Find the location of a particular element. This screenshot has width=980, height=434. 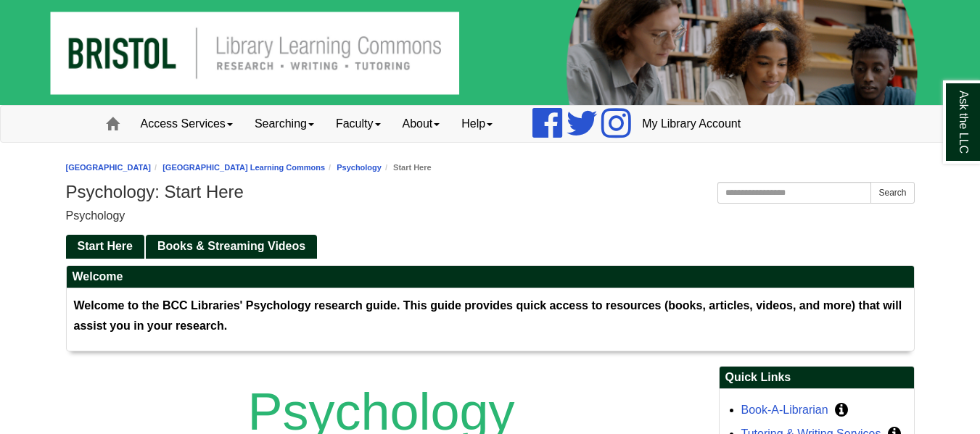

a: Book-A-Librarian is located at coordinates (785, 410).